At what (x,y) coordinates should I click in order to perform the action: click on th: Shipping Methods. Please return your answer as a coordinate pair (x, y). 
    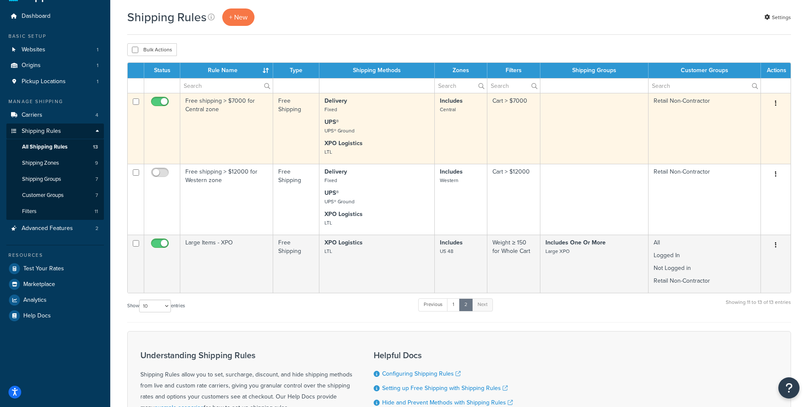
    Looking at the image, I should click on (377, 70).